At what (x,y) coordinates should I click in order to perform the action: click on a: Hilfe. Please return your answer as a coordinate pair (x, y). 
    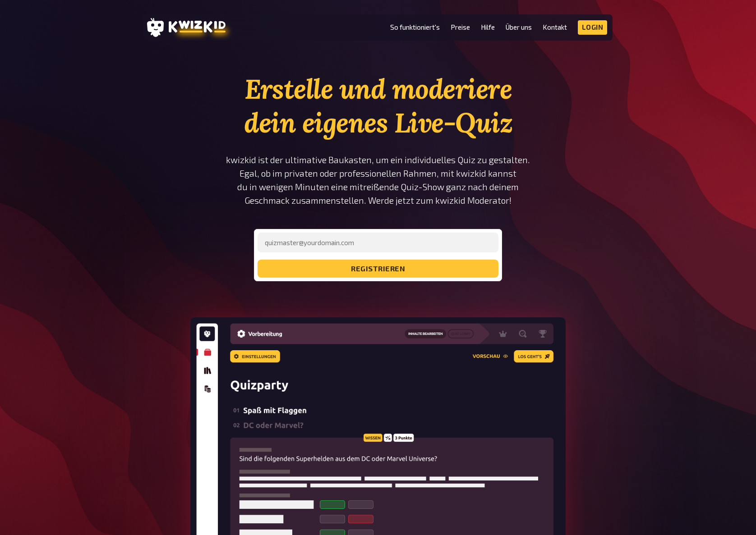
    Looking at the image, I should click on (488, 27).